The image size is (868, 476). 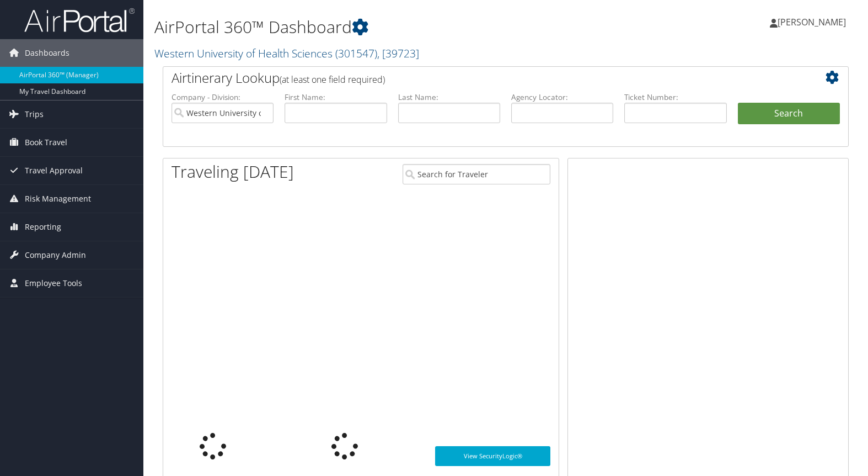 What do you see at coordinates (34, 114) in the screenshot?
I see `span: Trips` at bounding box center [34, 114].